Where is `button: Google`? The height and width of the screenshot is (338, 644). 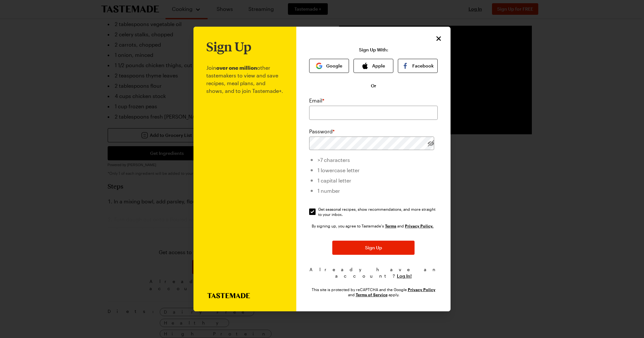 button: Google is located at coordinates (329, 66).